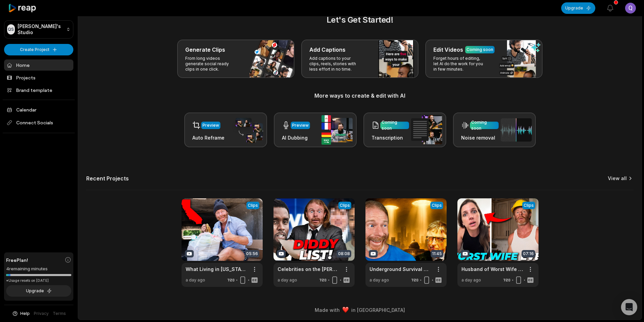  Describe the element at coordinates (390, 138) in the screenshot. I see `h3: Transcription` at that location.